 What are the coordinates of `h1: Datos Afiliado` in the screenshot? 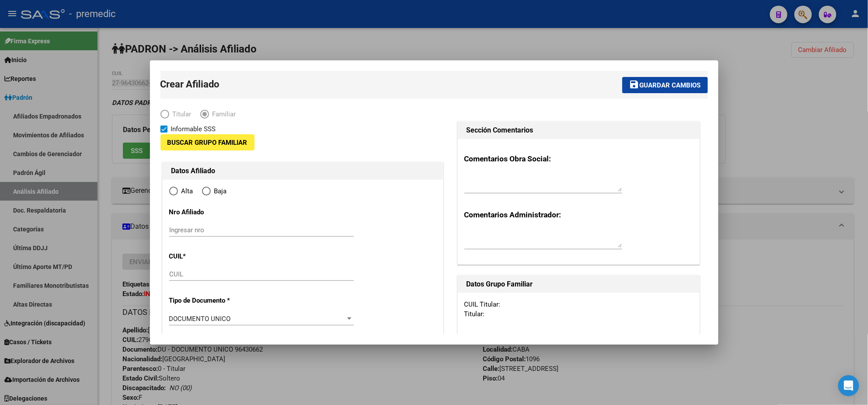 It's located at (303, 171).